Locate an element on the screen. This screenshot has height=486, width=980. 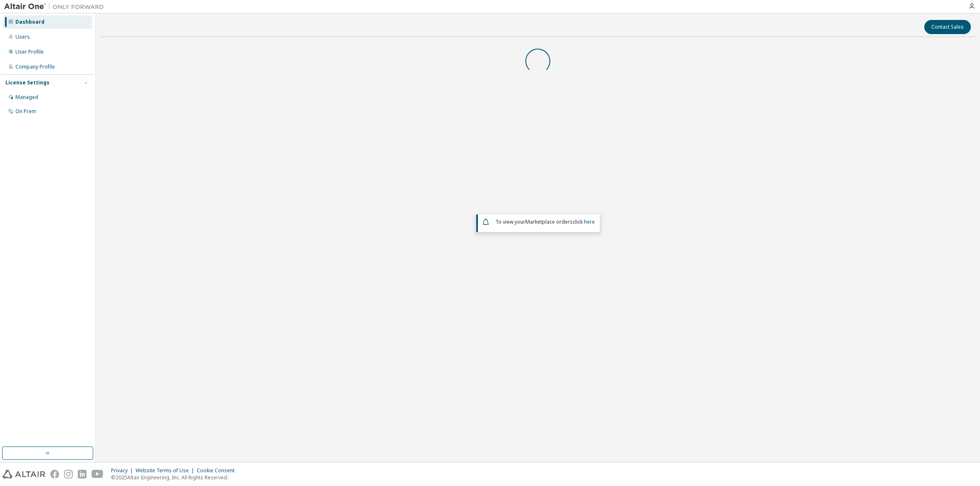
div: On Prem is located at coordinates (26, 112).